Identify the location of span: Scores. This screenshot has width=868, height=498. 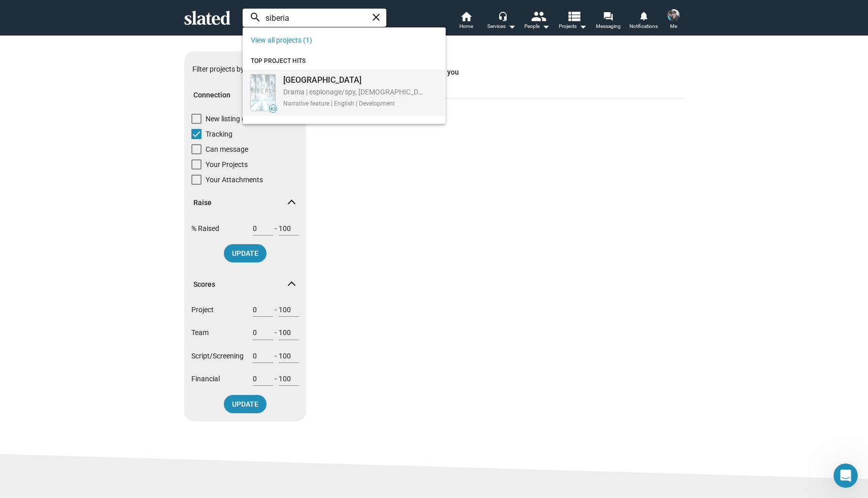
(241, 284).